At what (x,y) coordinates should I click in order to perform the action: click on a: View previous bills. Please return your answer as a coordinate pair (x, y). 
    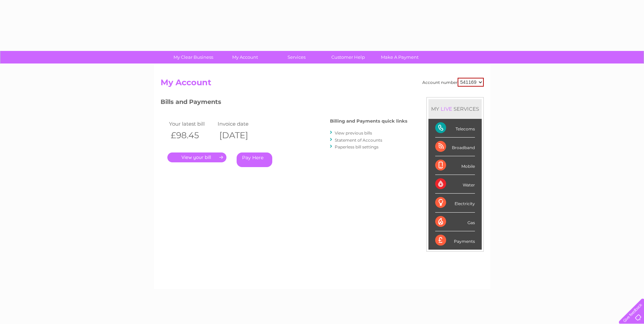
    Looking at the image, I should click on (353, 133).